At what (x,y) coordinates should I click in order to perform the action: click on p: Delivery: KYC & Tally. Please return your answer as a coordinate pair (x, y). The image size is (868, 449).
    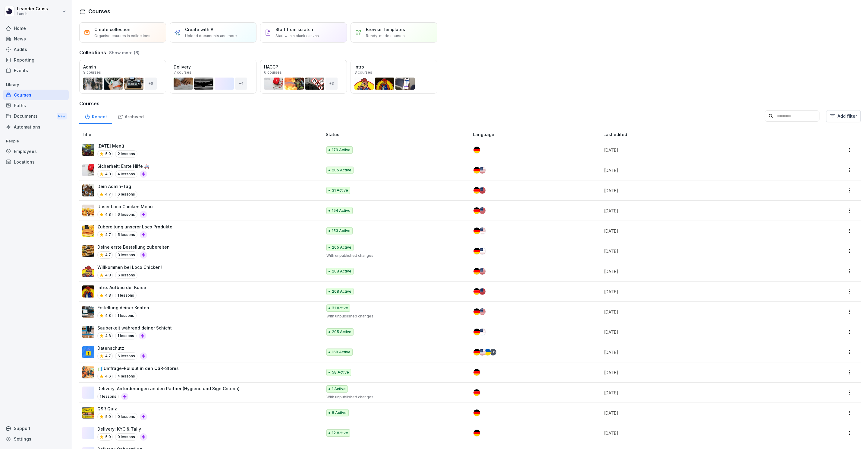
    Looking at the image, I should click on (122, 429).